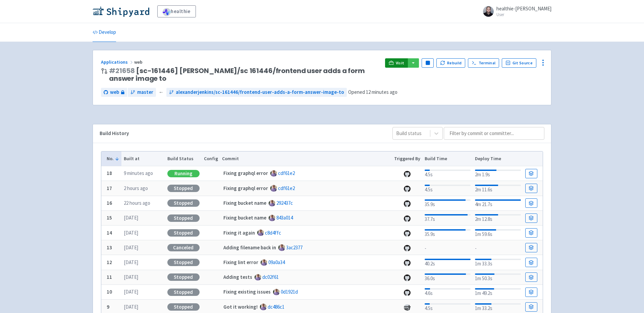 This screenshot has width=644, height=313. Describe the element at coordinates (447, 159) in the screenshot. I see `th: Build Time` at that location.